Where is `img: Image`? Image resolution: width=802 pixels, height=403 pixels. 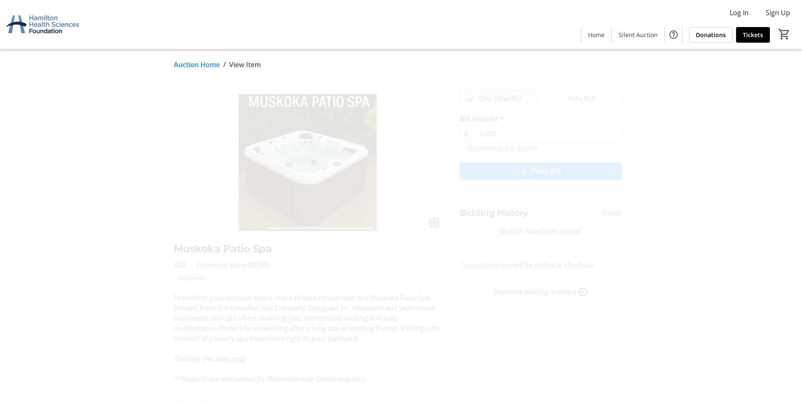 img: Image is located at coordinates (308, 155).